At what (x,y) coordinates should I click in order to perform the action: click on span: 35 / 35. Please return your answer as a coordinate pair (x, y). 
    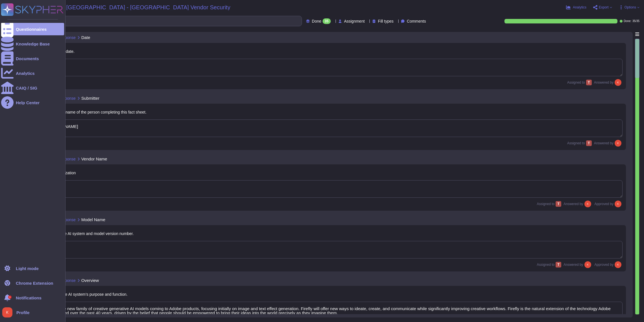
    Looking at the image, I should click on (636, 21).